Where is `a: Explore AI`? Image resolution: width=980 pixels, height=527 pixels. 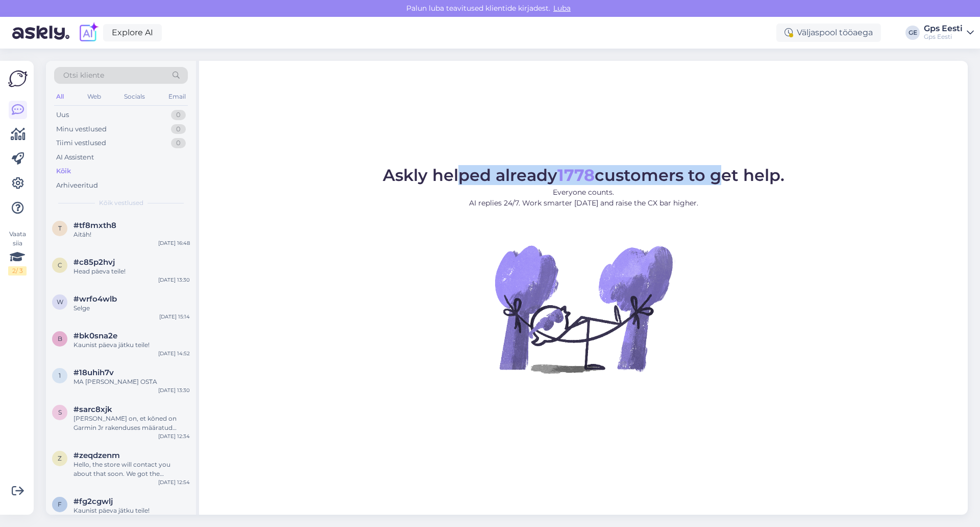
a: Explore AI is located at coordinates (133, 33).